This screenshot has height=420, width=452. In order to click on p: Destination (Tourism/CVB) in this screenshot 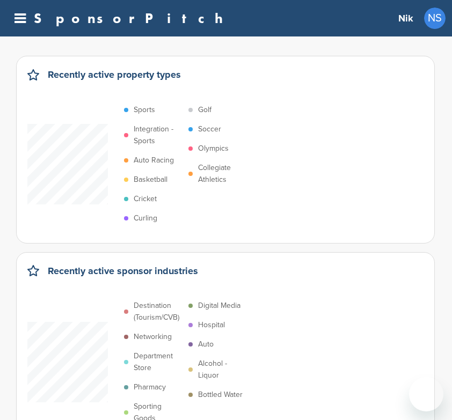, I will do `click(158, 312)`.